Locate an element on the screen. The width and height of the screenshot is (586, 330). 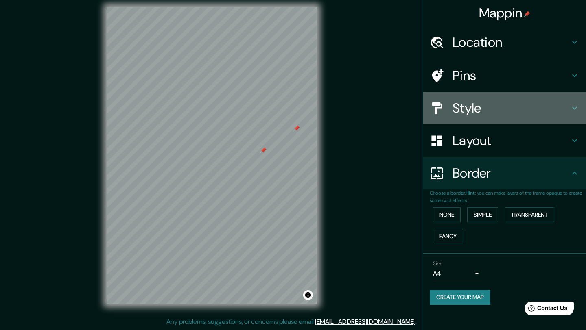
label: Size is located at coordinates (437, 263).